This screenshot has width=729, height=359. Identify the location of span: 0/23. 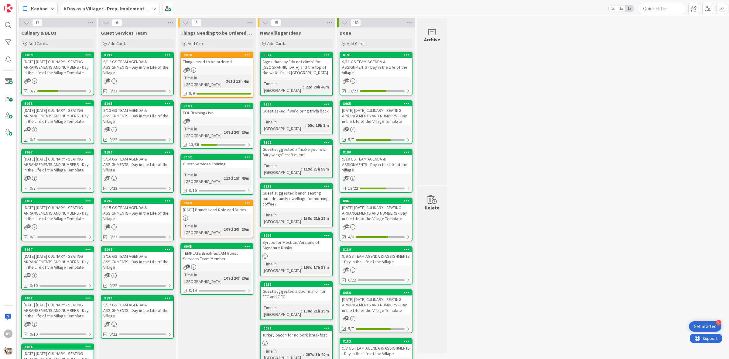
(113, 188).